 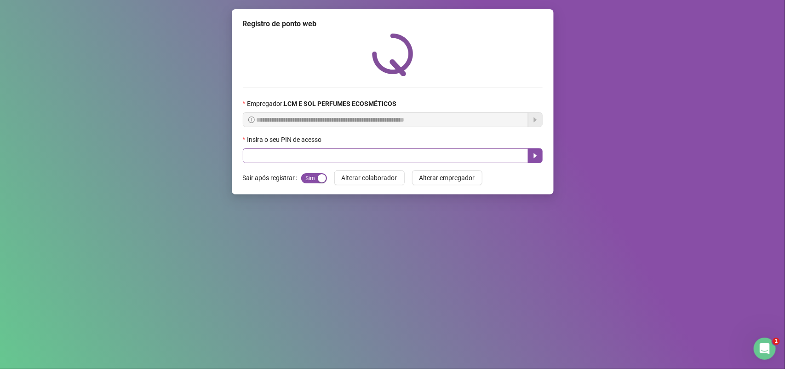 What do you see at coordinates (272, 178) in the screenshot?
I see `label: Sair após registrar` at bounding box center [272, 178].